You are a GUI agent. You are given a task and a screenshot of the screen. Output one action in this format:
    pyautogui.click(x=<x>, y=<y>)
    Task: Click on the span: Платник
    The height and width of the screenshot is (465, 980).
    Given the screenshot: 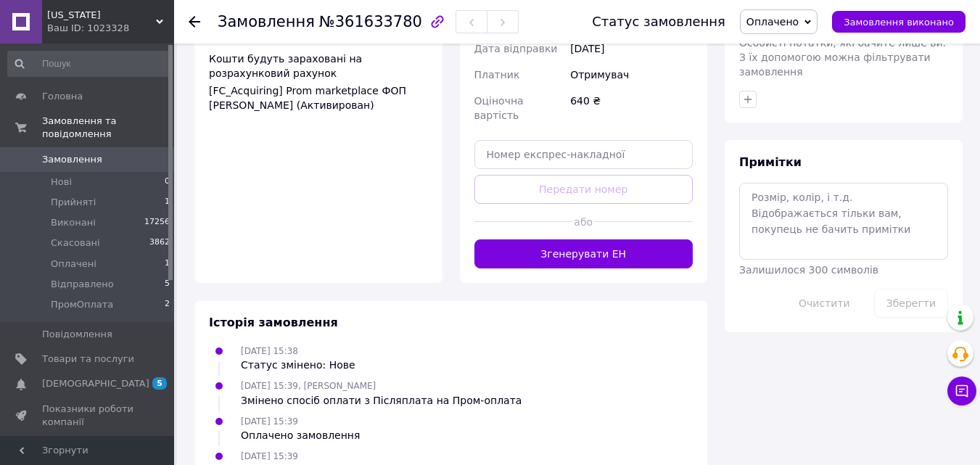 What is the action you would take?
    pyautogui.click(x=497, y=75)
    